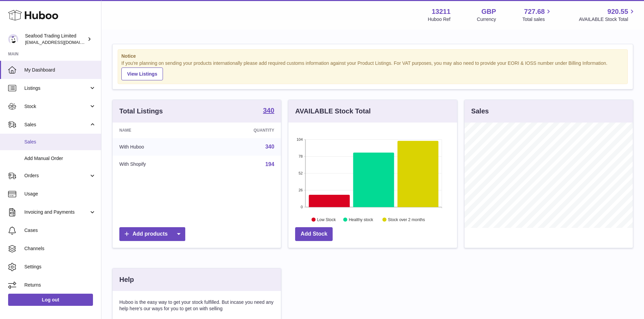 This screenshot has height=319, width=644. What do you see at coordinates (13, 39) in the screenshot?
I see `img: internalAdmin-13211@internal.huboo.com` at bounding box center [13, 39].